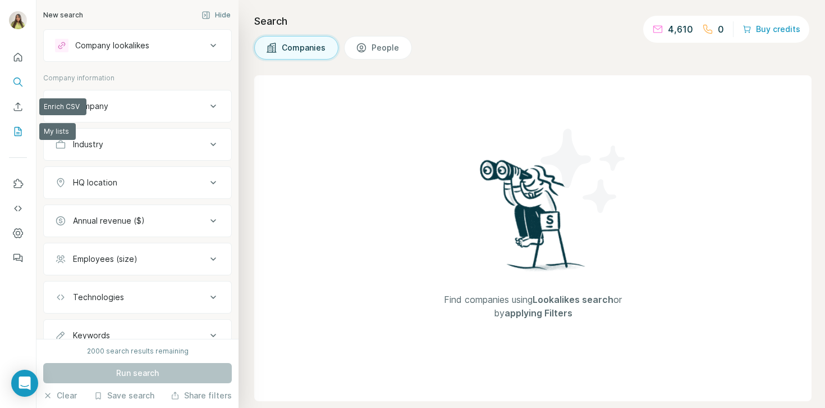 Image resolution: width=825 pixels, height=408 pixels. What do you see at coordinates (18, 258) in the screenshot?
I see `button: Feedback` at bounding box center [18, 258].